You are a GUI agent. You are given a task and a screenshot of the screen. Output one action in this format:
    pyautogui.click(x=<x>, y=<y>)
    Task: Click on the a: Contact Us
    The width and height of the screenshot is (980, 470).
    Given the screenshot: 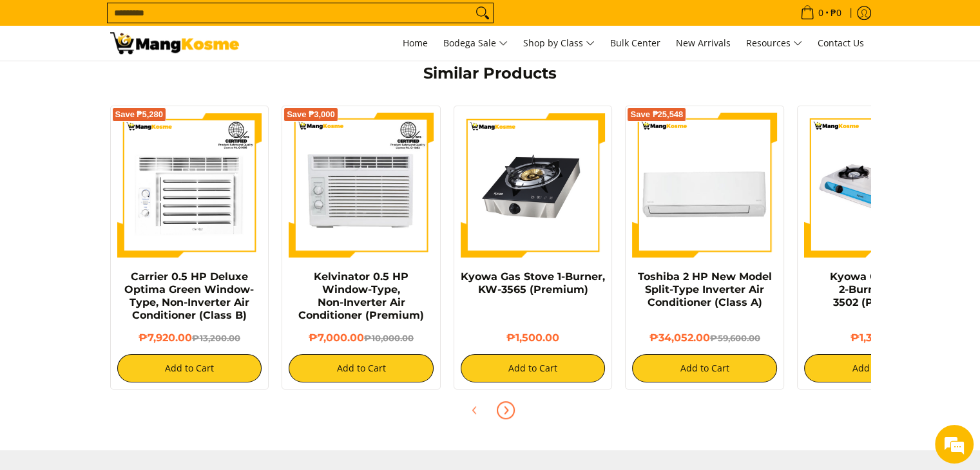 What is the action you would take?
    pyautogui.click(x=840, y=43)
    